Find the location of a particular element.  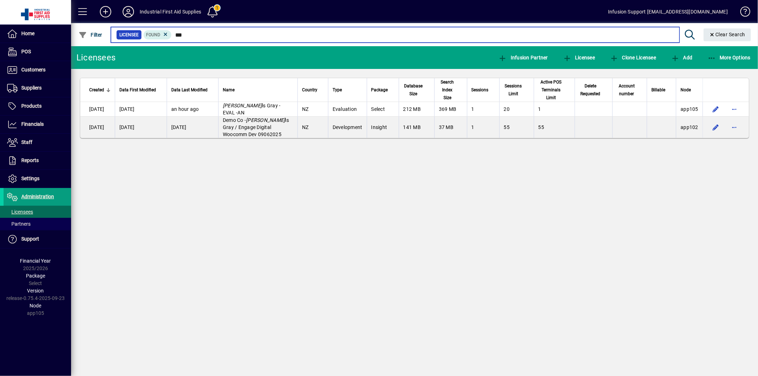

div: Country is located at coordinates (313, 90).